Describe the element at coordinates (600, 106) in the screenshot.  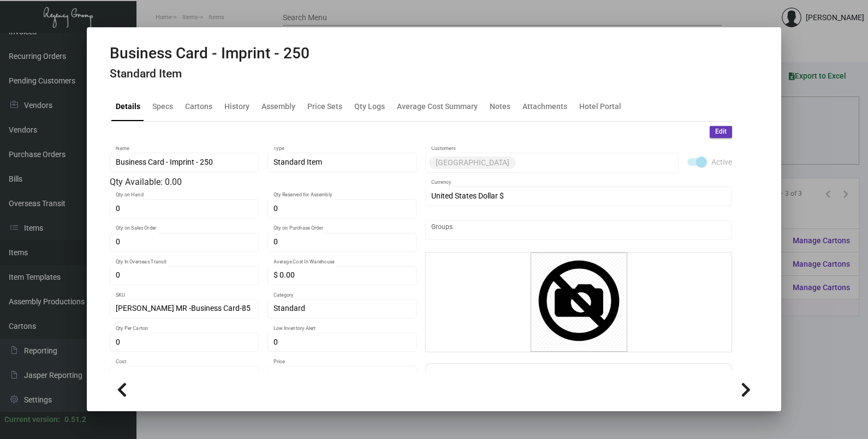
I see `div: Hotel Portal` at that location.